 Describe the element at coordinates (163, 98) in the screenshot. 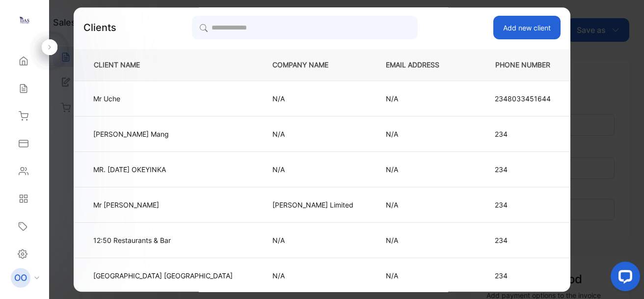

I see `p: Mr Uche` at that location.